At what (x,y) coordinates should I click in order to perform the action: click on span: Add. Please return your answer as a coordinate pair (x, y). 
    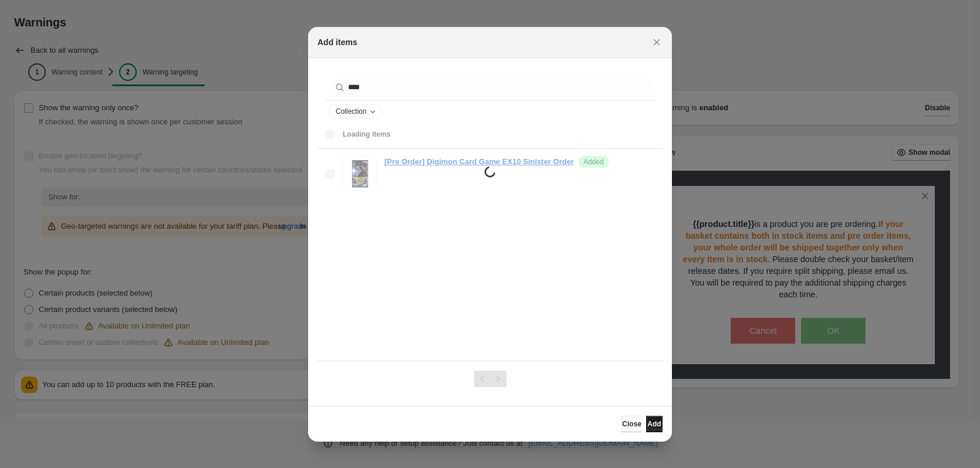
    Looking at the image, I should click on (654, 424).